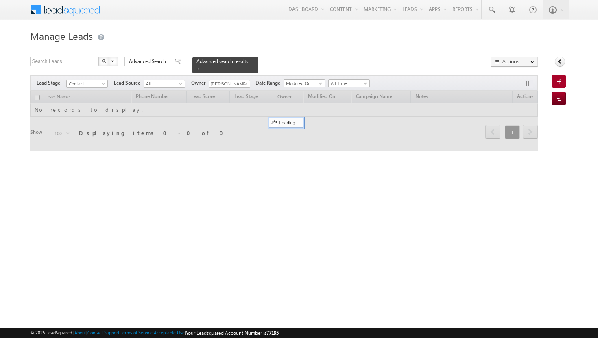 The image size is (598, 338). I want to click on a: Modified On, so click(305, 83).